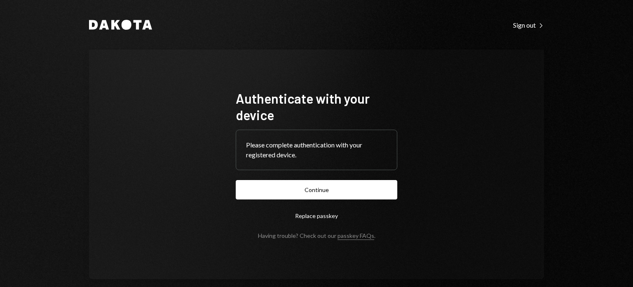  Describe the element at coordinates (529, 25) in the screenshot. I see `a: Sign out` at that location.